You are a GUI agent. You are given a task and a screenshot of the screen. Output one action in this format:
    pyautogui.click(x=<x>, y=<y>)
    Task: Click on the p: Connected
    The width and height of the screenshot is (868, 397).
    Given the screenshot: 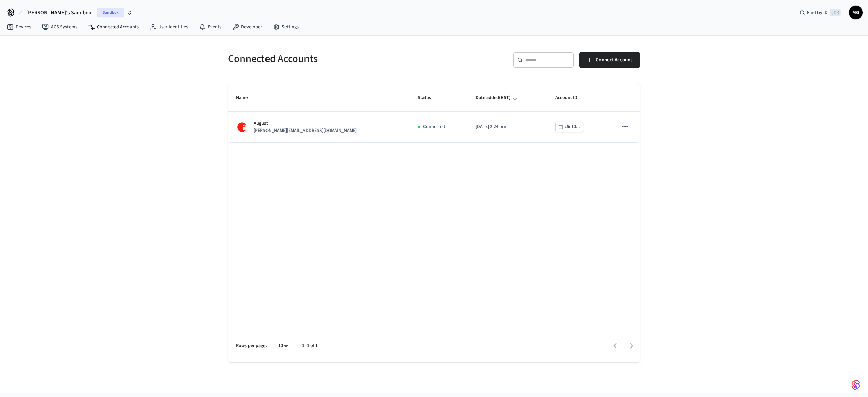 What is the action you would take?
    pyautogui.click(x=434, y=127)
    